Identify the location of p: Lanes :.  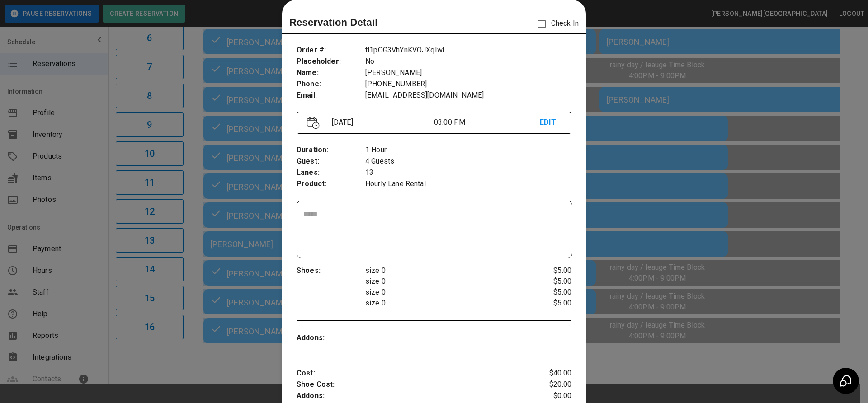
(330, 172).